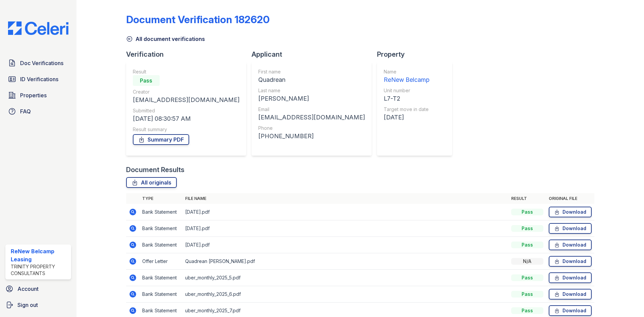  I want to click on span: ID Verifications, so click(39, 79).